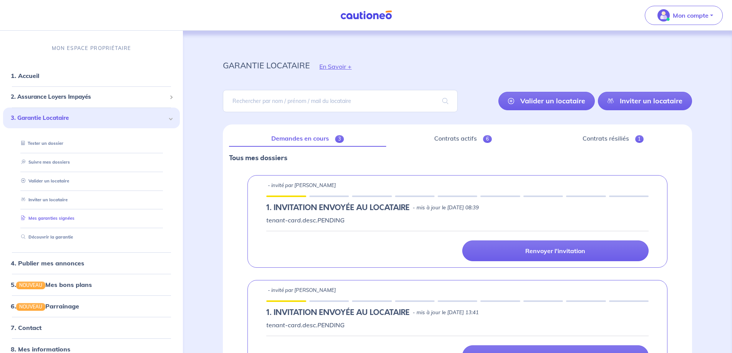  I want to click on span: 3, so click(339, 139).